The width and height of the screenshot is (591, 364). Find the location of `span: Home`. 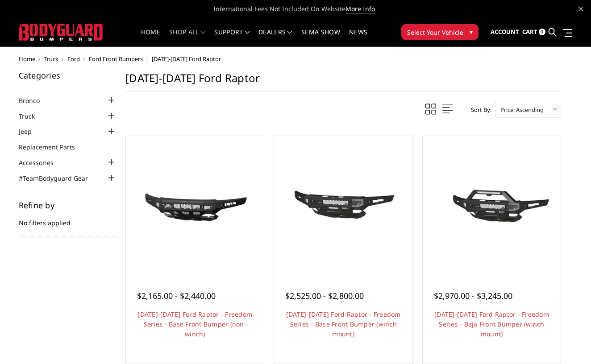

span: Home is located at coordinates (27, 59).